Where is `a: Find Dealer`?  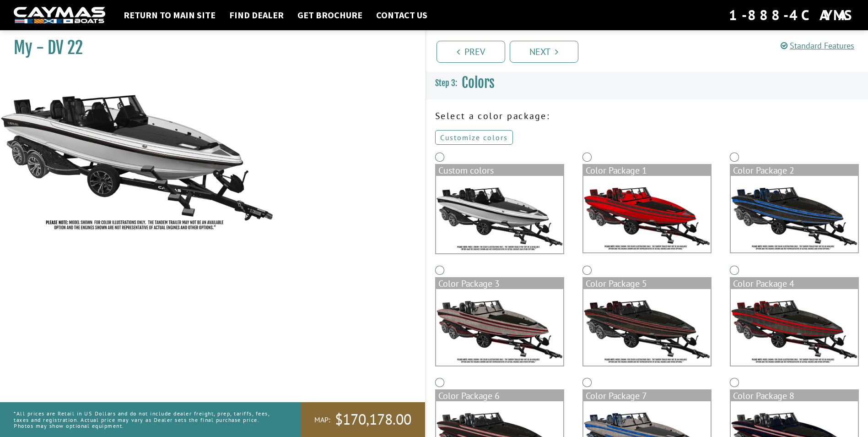
a: Find Dealer is located at coordinates (256, 15).